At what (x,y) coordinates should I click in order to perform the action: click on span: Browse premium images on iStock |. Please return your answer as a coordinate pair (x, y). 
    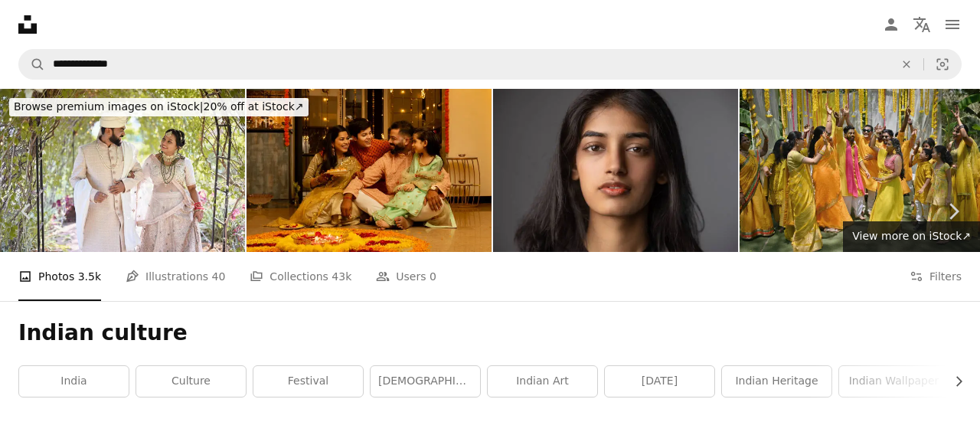
    Looking at the image, I should click on (108, 107).